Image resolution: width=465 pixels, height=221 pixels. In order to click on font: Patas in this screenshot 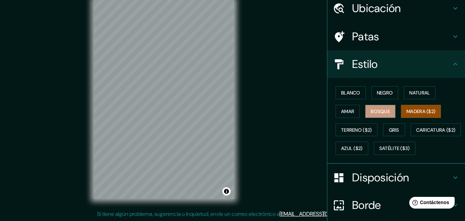, I will do `click(365, 36)`.